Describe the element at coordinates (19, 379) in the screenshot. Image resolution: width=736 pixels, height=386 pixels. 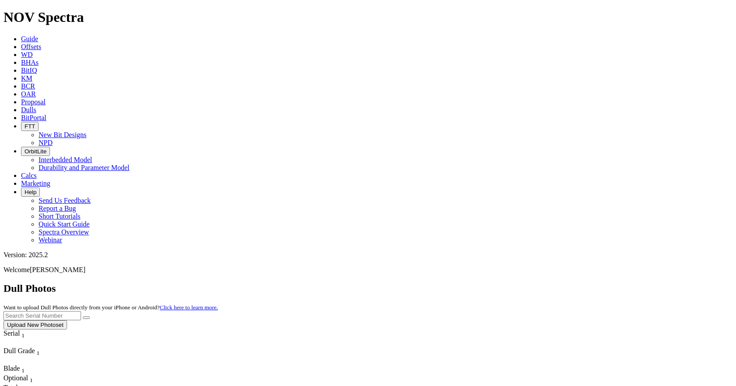
I see `div: Optional Sort None` at that location.